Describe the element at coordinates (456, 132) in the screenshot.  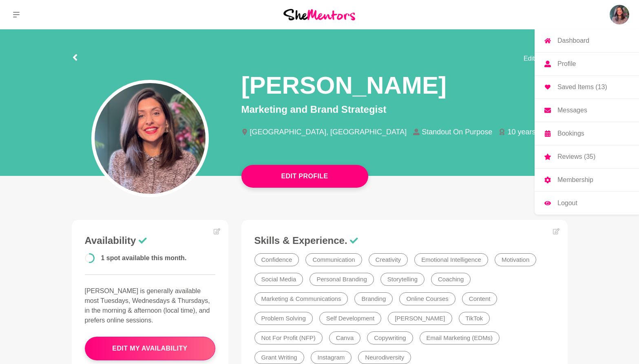
I see `li: Standout On Purpose` at that location.